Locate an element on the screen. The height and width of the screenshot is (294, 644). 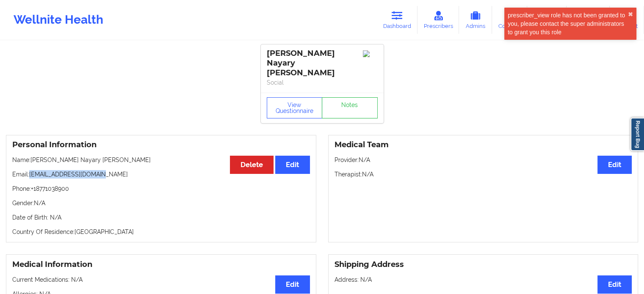
p: Therapist: N/A is located at coordinates (483, 174).